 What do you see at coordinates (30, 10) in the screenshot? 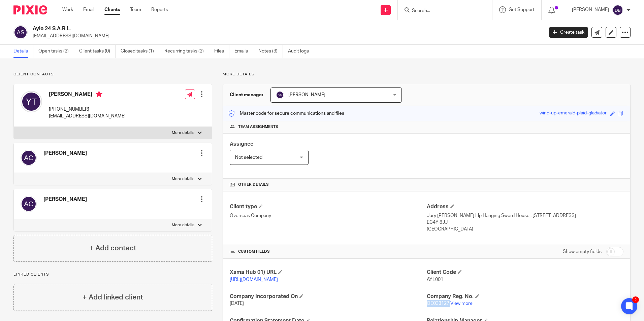
I see `img: Pixie` at bounding box center [30, 10].